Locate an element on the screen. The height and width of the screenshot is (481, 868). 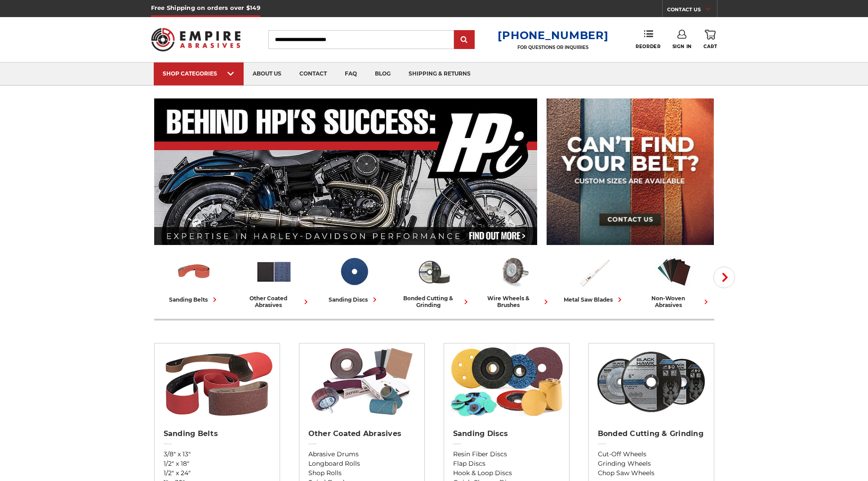
a: 3/8" x 13" is located at coordinates (217, 455).